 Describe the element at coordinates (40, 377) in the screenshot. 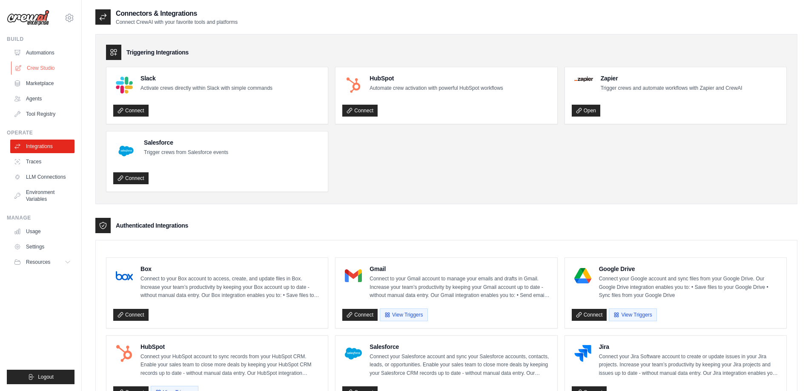

I see `button: Logout` at that location.